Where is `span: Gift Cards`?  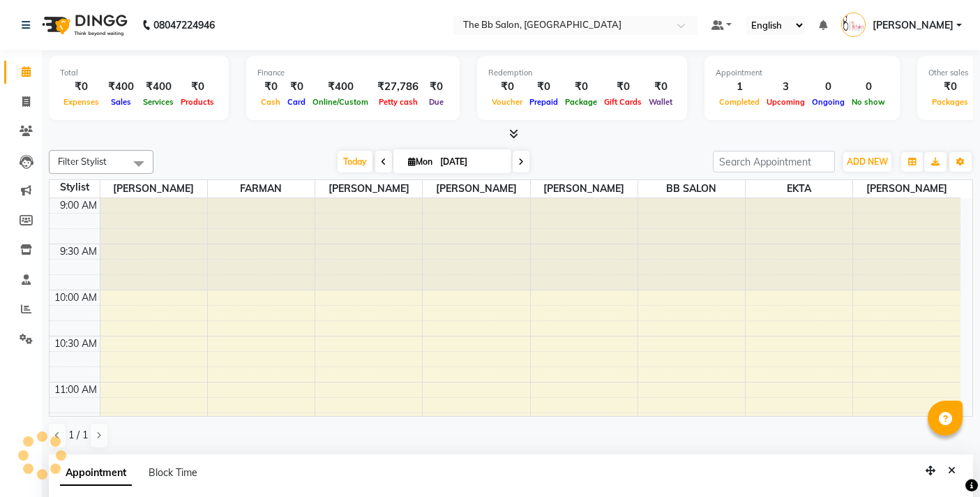
span: Gift Cards is located at coordinates (623, 102).